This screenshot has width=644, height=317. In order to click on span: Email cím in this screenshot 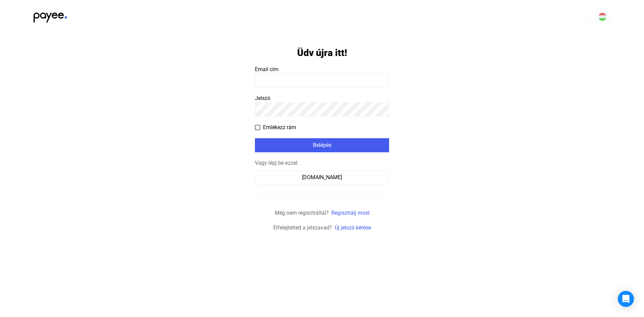, I will do `click(267, 69)`.